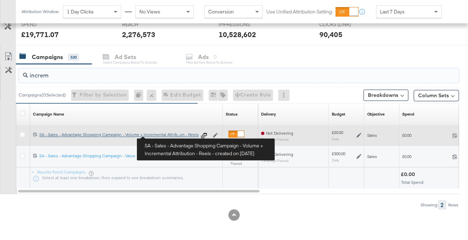  What do you see at coordinates (453, 205) in the screenshot?
I see `div: Rows` at bounding box center [453, 205].